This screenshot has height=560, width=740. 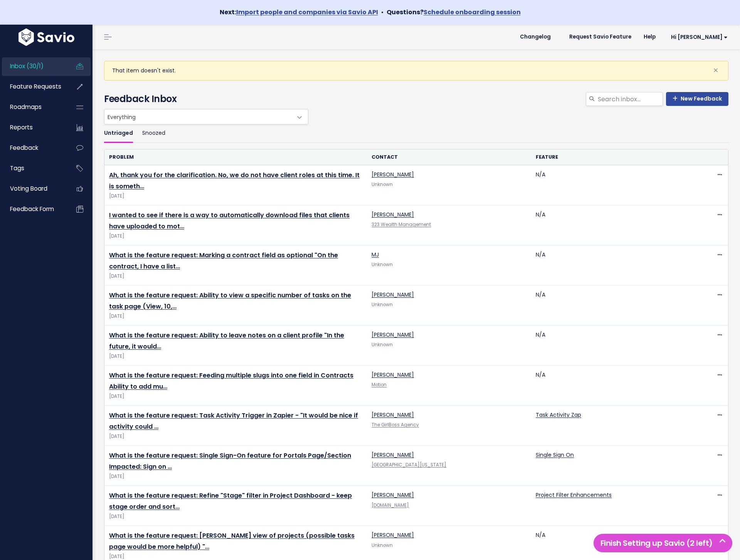 What do you see at coordinates (28, 188) in the screenshot?
I see `span: Voting Board` at bounding box center [28, 188].